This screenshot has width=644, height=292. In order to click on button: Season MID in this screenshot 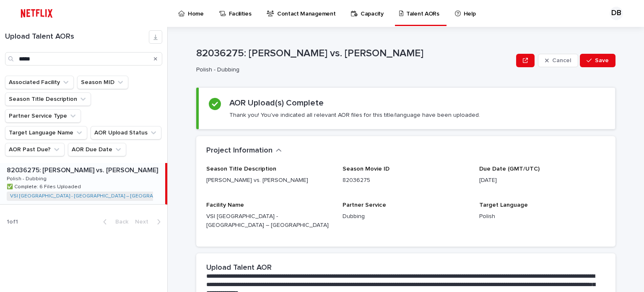, I will do `click(103, 82)`.